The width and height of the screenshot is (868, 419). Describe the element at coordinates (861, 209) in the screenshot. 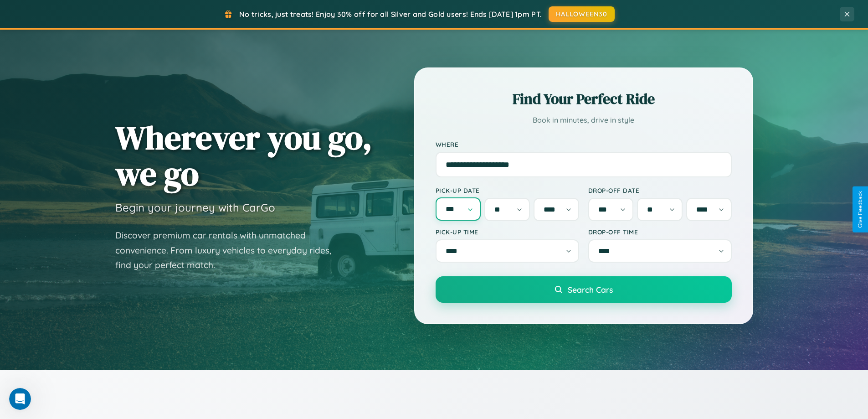

I see `div: Give Feedback` at that location.